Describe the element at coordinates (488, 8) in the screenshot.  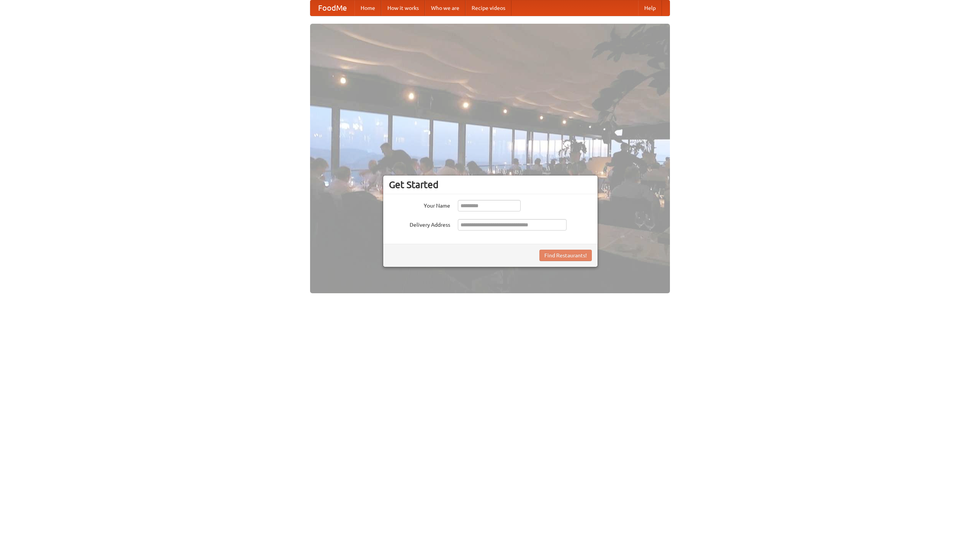
I see `a: Recipe videos` at that location.